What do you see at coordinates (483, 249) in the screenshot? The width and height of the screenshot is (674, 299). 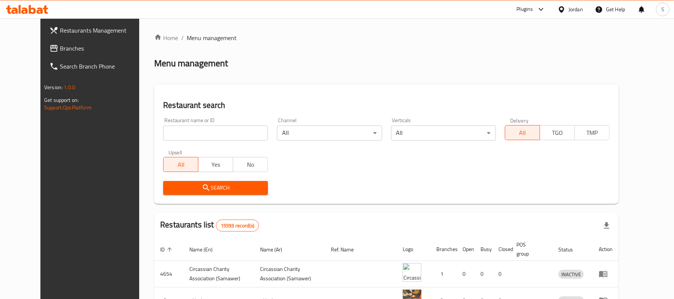 I see `th: Busy` at bounding box center [483, 249].